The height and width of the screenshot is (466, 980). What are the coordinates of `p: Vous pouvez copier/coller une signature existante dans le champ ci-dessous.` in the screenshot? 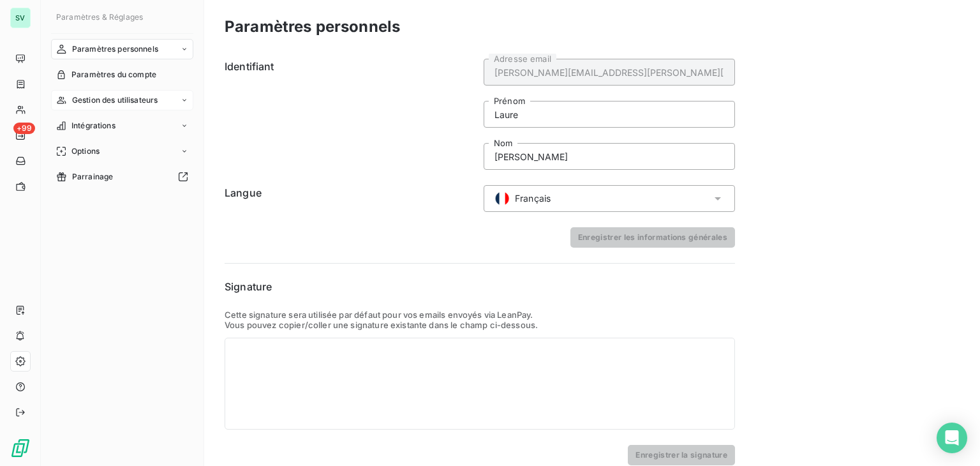 It's located at (480, 325).